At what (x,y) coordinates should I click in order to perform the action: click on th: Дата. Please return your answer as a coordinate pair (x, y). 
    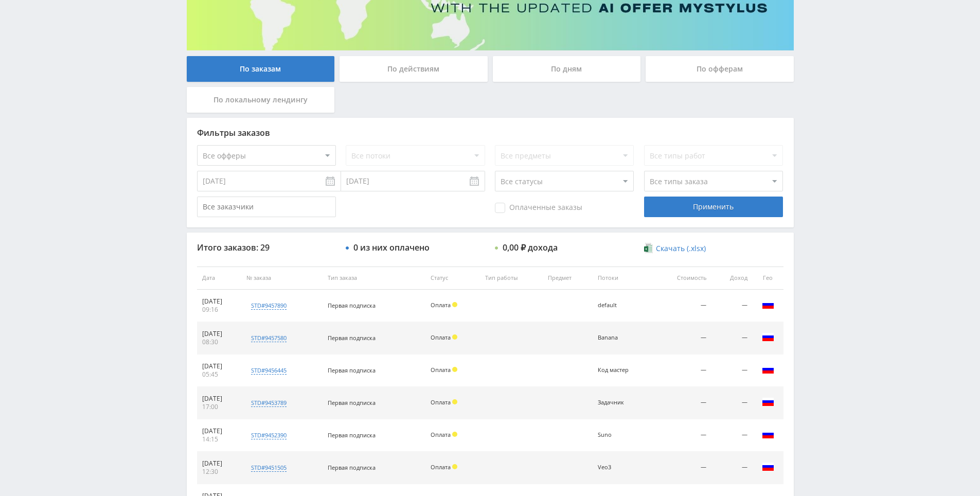
    Looking at the image, I should click on (219, 278).